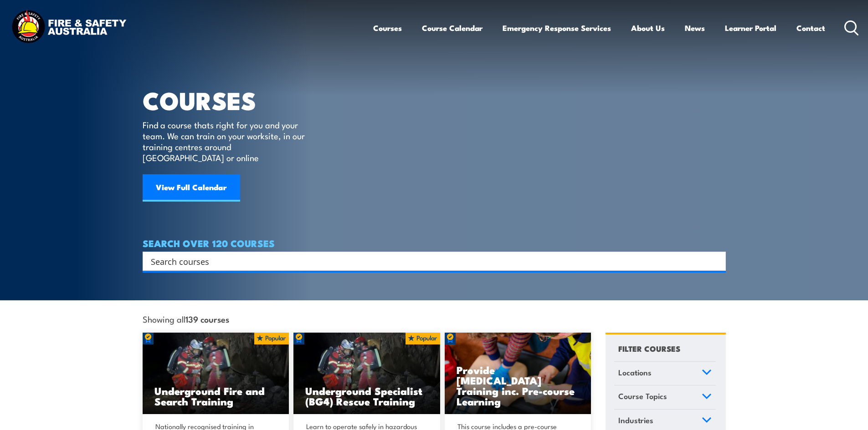 This screenshot has height=430, width=868. I want to click on a: Course Topics, so click(665, 398).